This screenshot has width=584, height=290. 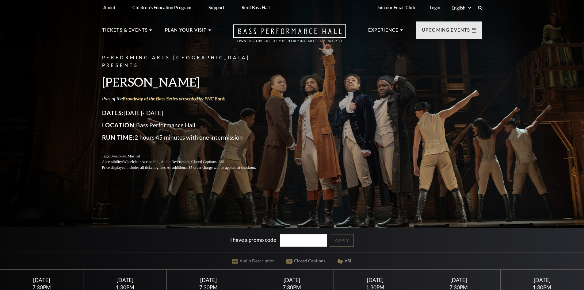 I want to click on a: Broadway at the Bass Series presented by PNC Bank, so click(x=174, y=98).